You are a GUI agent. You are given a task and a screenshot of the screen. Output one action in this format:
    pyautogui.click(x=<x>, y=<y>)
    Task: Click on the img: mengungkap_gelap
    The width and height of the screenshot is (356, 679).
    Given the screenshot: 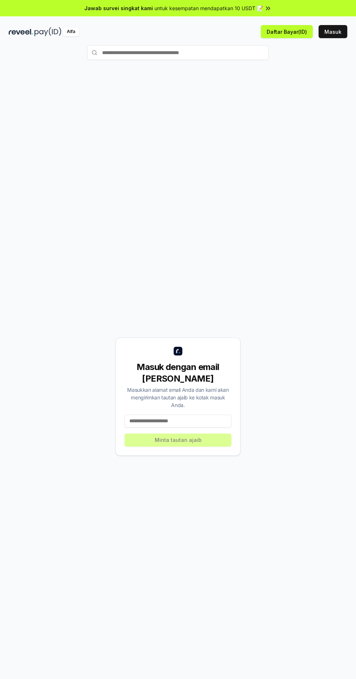 What is the action you would take?
    pyautogui.click(x=21, y=32)
    